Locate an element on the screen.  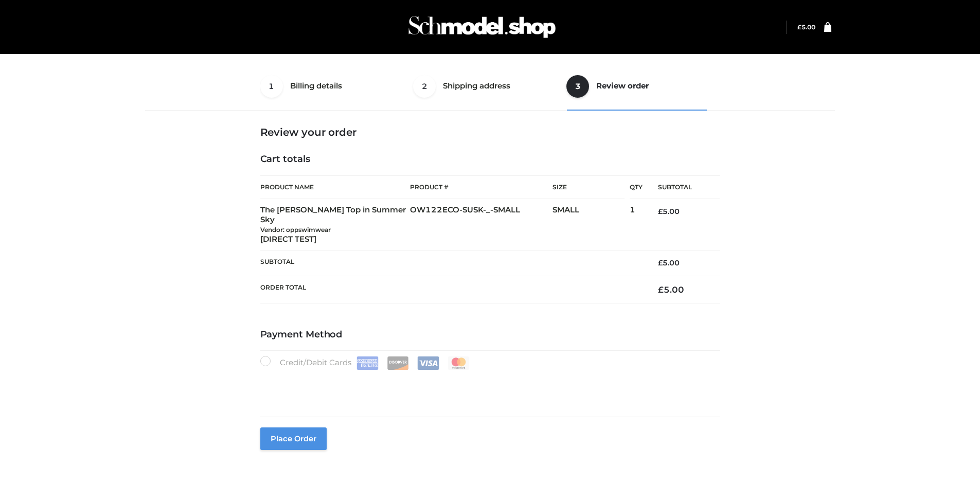
a: Schmodel Admin 964 is located at coordinates (482, 27).